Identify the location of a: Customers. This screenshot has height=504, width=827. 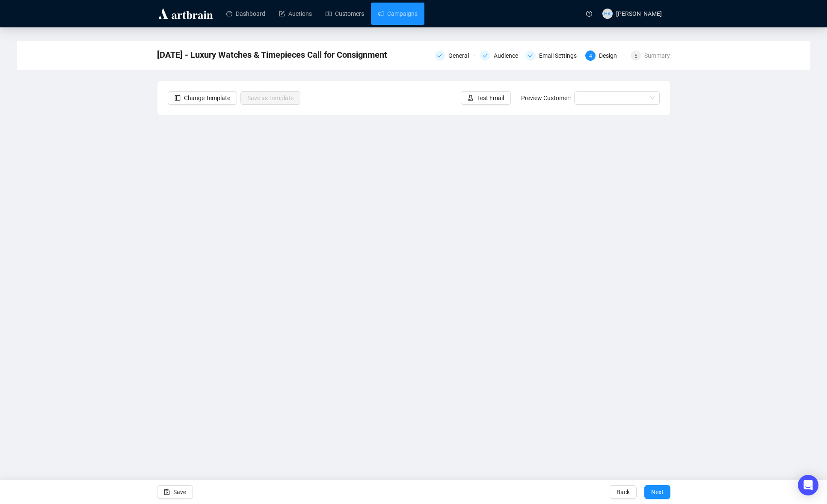
(345, 14).